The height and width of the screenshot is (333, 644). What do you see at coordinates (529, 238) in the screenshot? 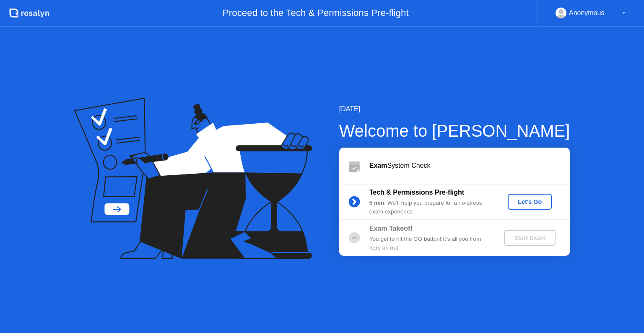
I see `div: Start Exam` at bounding box center [529, 238].